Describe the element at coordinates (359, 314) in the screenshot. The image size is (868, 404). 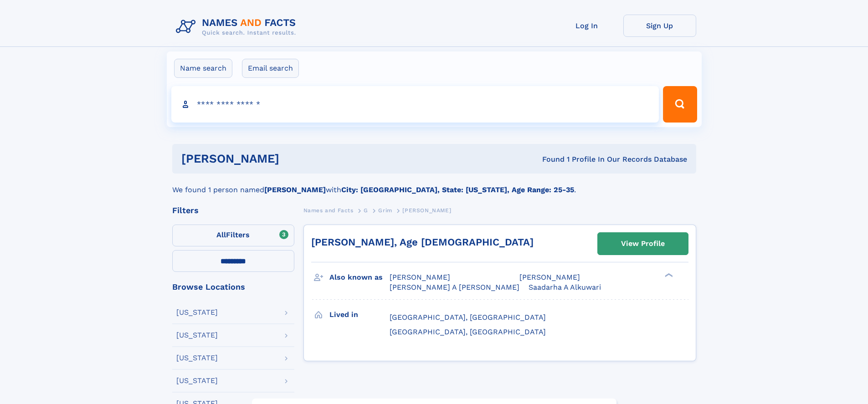
I see `h3: Lived in` at that location.